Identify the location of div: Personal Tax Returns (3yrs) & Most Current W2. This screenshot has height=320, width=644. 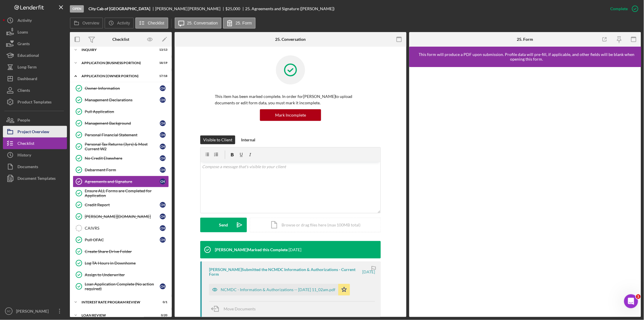
(122, 146).